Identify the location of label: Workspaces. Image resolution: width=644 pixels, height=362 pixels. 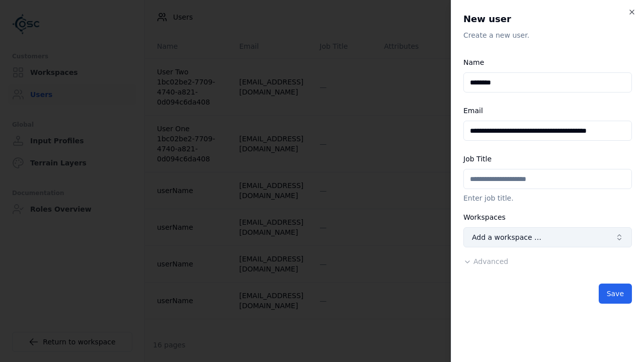
(485, 217).